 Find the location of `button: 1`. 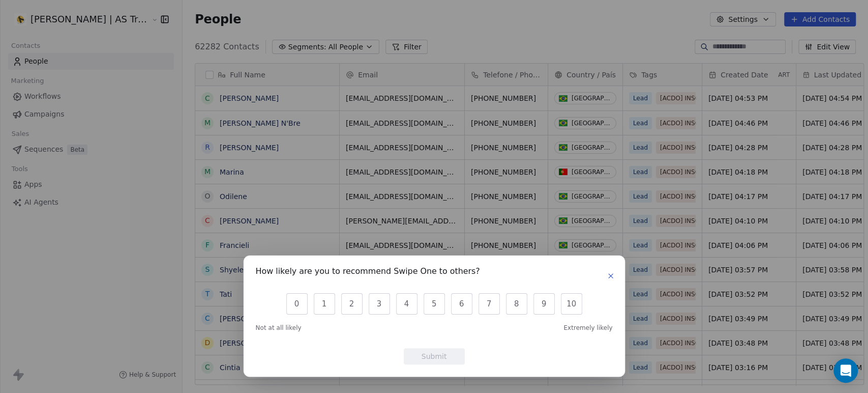

button: 1 is located at coordinates (324, 304).